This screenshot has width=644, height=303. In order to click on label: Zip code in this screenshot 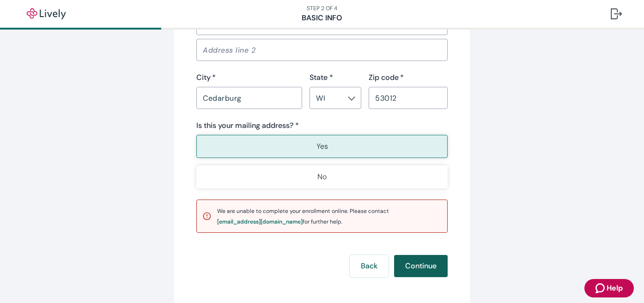, I will do `click(386, 77)`.